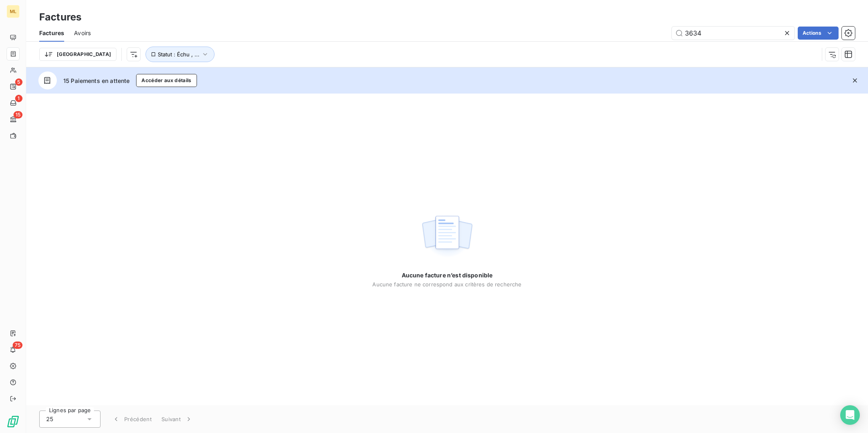 The image size is (868, 433). I want to click on input: Rechercher, so click(733, 33).